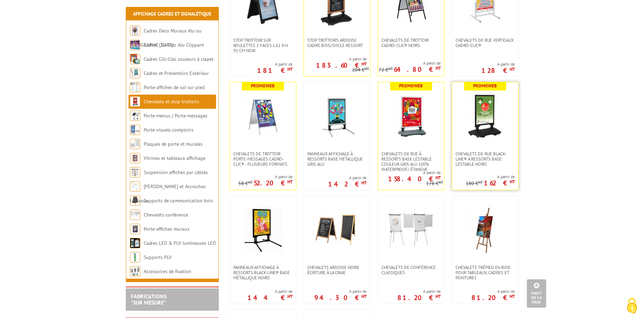  Describe the element at coordinates (135, 271) in the screenshot. I see `img: Accessoires de fixation` at that location.